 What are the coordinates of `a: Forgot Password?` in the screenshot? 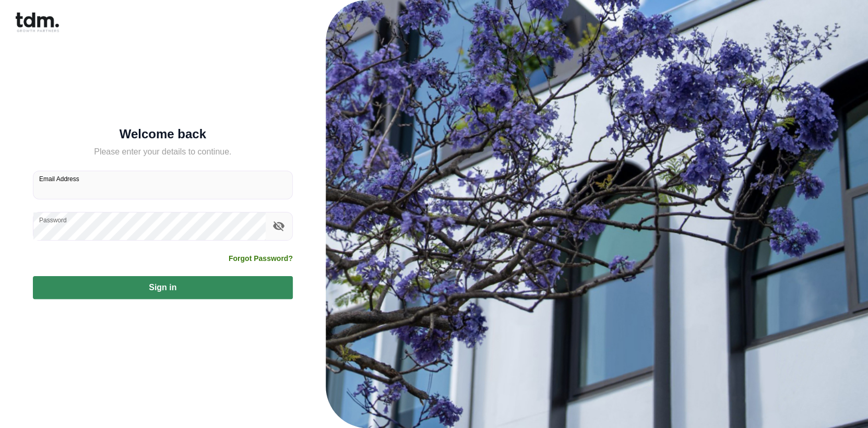 It's located at (261, 258).